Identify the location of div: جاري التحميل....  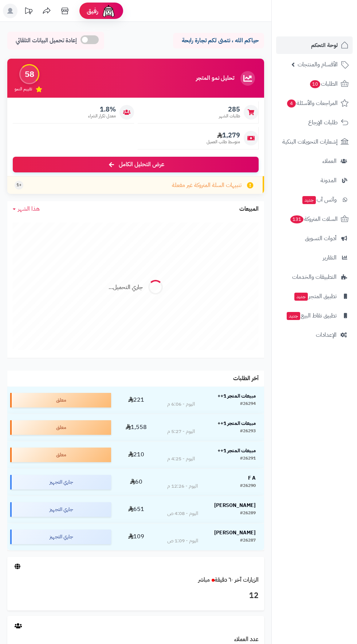
(126, 288).